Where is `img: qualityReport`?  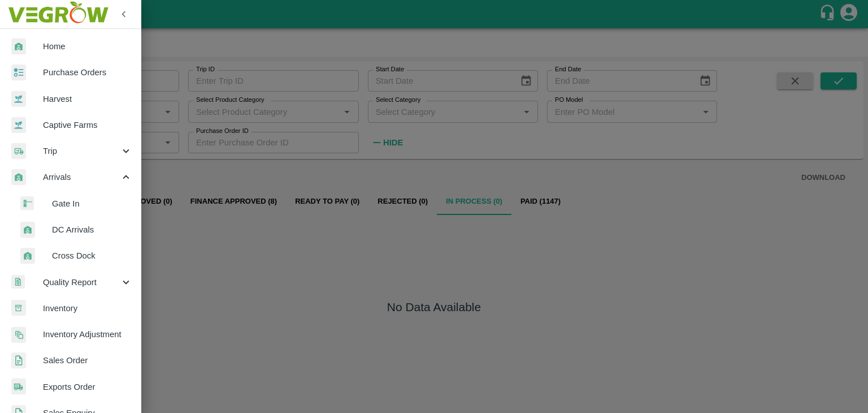 img: qualityReport is located at coordinates (18, 282).